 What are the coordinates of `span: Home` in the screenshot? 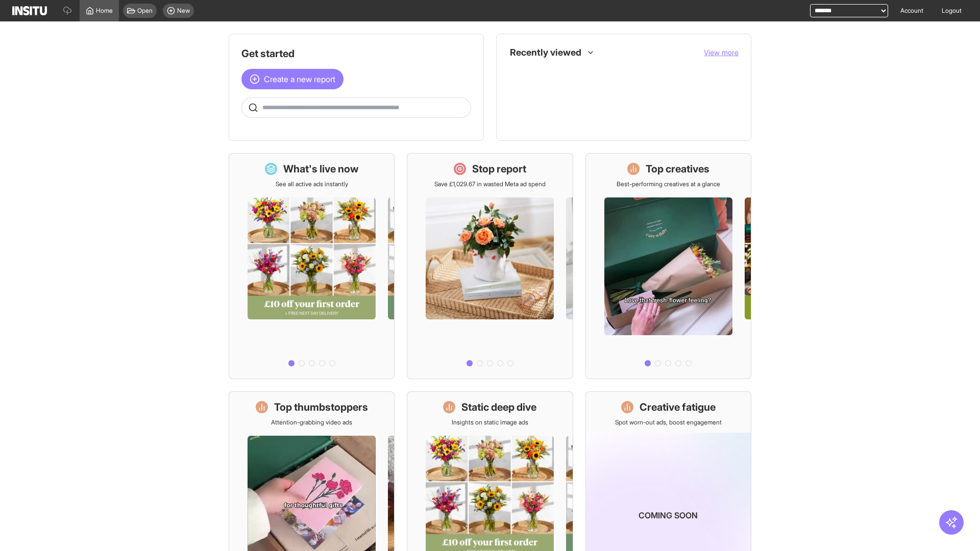 It's located at (104, 11).